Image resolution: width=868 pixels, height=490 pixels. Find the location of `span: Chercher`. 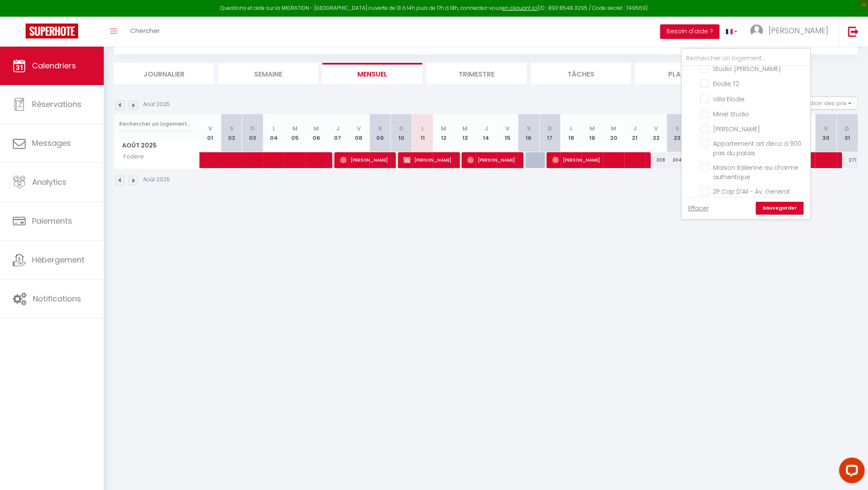

span: Chercher is located at coordinates (145, 30).